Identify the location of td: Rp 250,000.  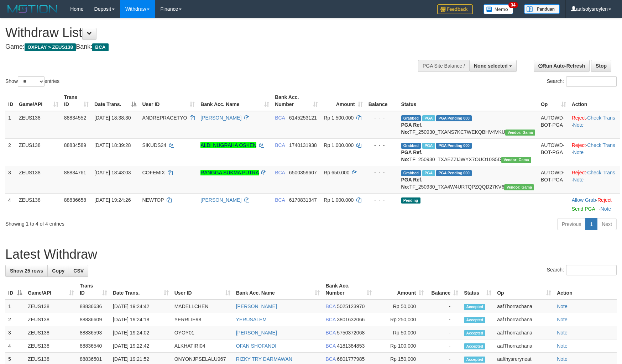
(400, 319).